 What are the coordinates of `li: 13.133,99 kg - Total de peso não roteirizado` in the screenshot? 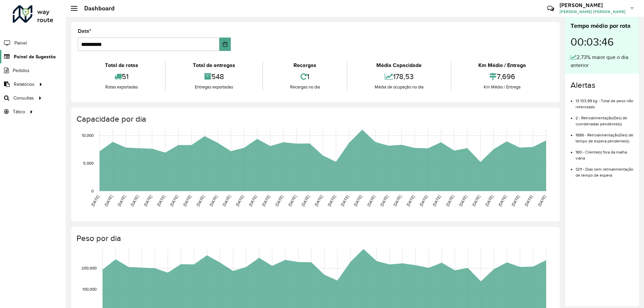 It's located at (604, 101).